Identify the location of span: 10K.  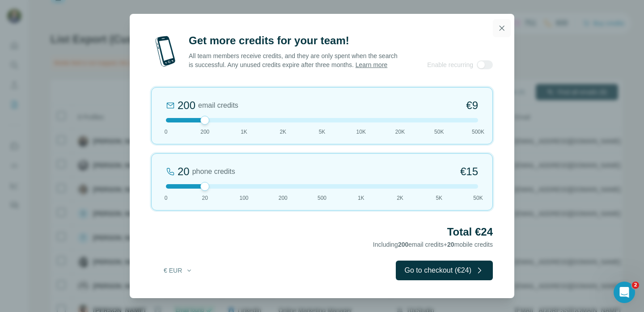
(361, 132).